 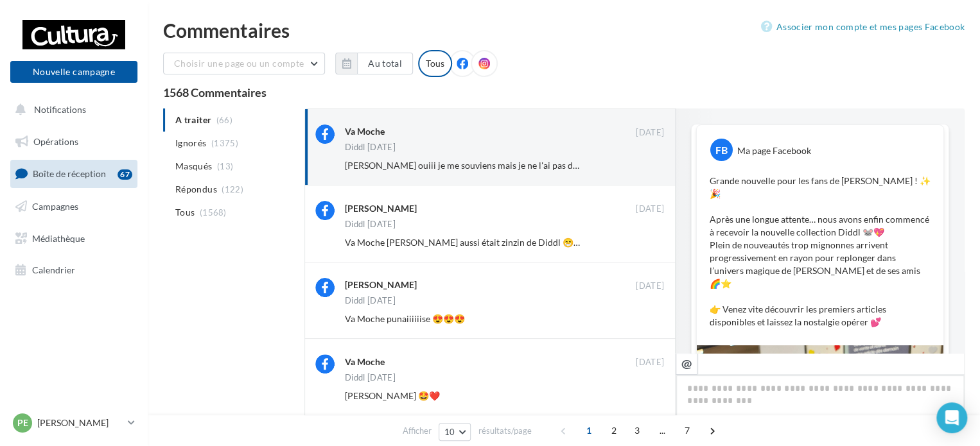 I want to click on span: Pe, so click(x=23, y=423).